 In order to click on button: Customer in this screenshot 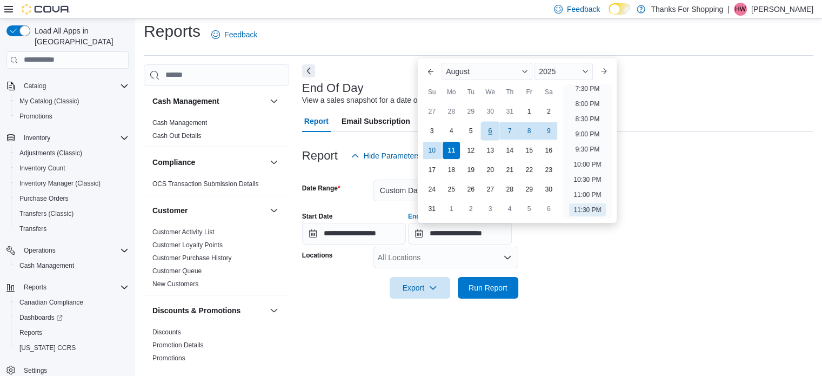, I will do `click(274, 210)`.